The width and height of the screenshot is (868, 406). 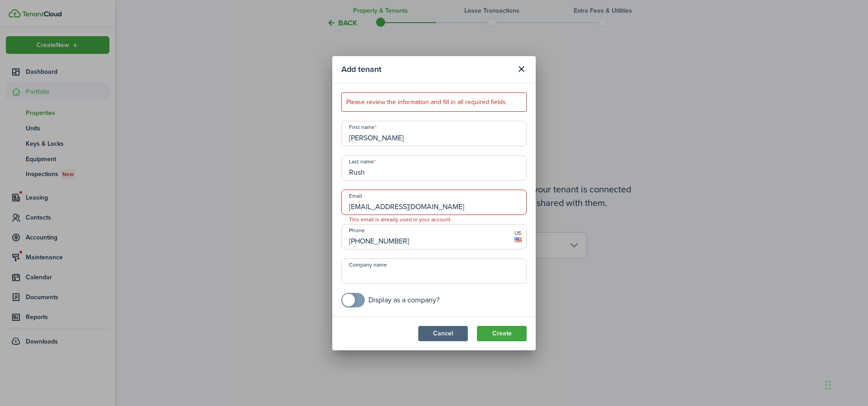 What do you see at coordinates (427, 69) in the screenshot?
I see `modal-title: Add tenant` at bounding box center [427, 69].